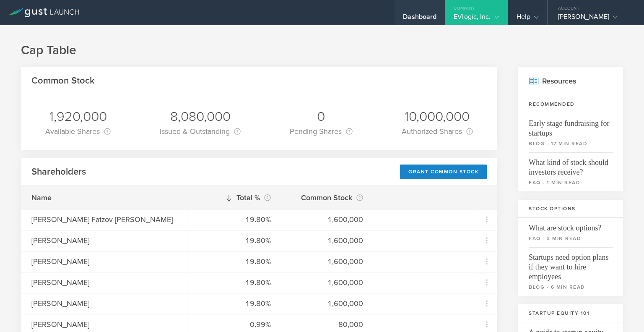 This screenshot has width=644, height=332. Describe the element at coordinates (63, 81) in the screenshot. I see `h2: Common Stock` at that location.